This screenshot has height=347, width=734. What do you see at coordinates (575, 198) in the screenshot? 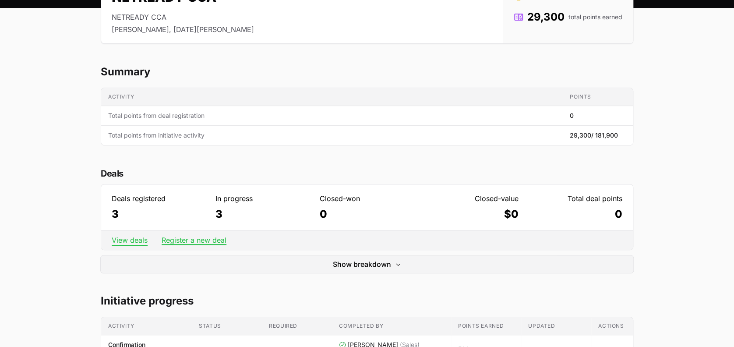
I see `dt: Total deal points` at bounding box center [575, 198].